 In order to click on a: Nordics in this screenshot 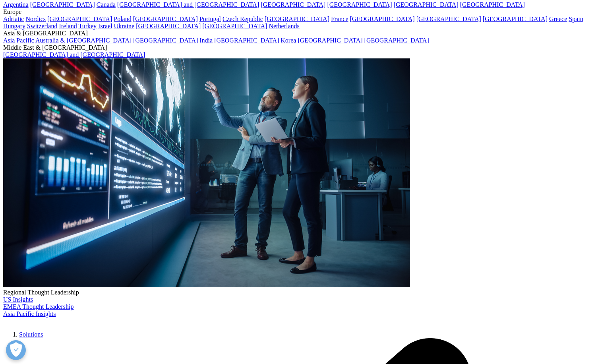, I will do `click(36, 19)`.